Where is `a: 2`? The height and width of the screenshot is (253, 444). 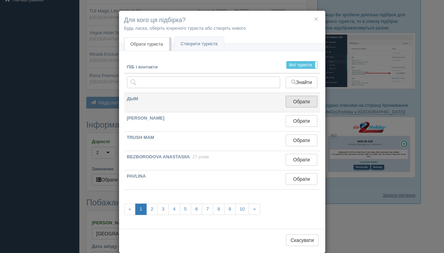 a: 2 is located at coordinates (152, 209).